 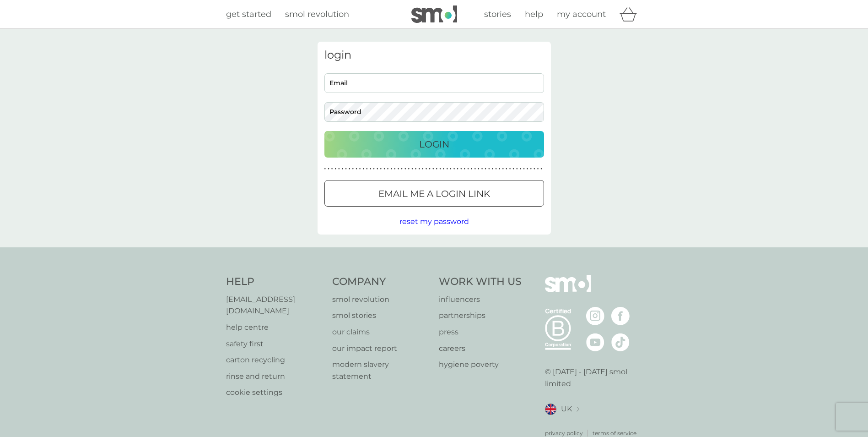 I want to click on a: help centre, so click(x=275, y=328).